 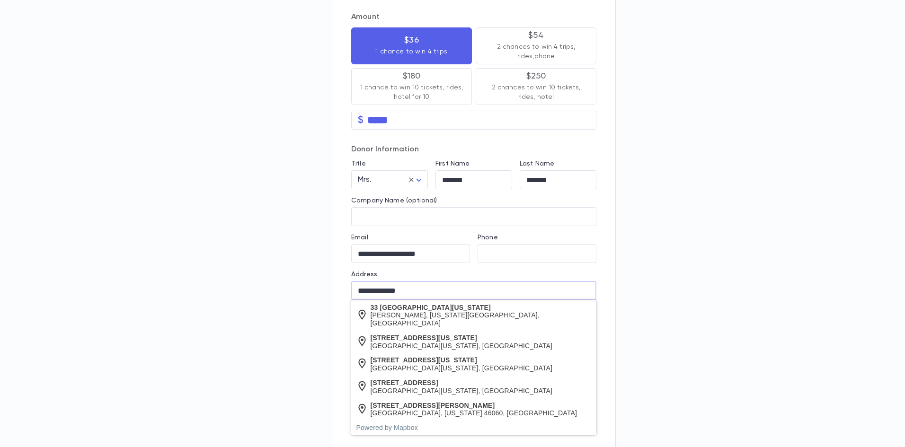 I want to click on button: $1801 chance to win 10 tickets, rides, hotel for 10, so click(x=411, y=87).